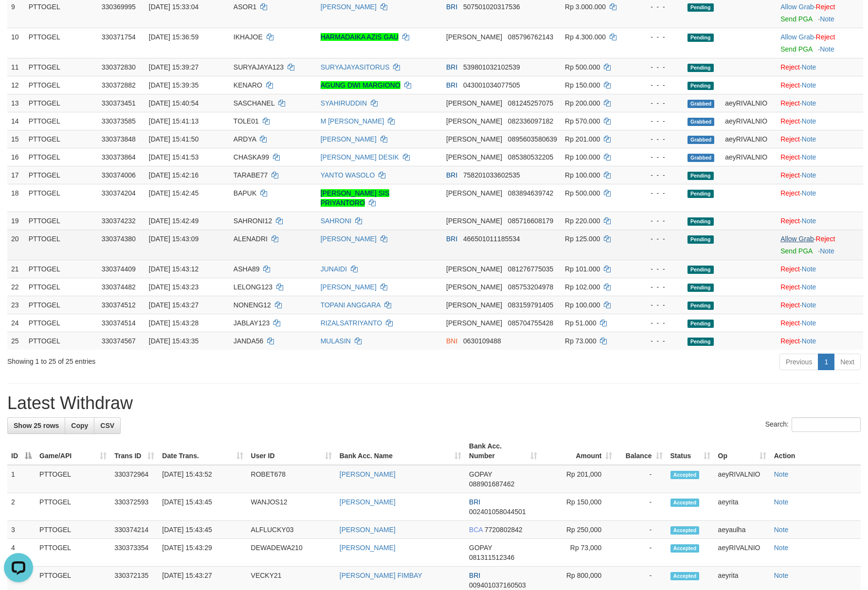  What do you see at coordinates (503, 451) in the screenshot?
I see `th: Bank Acc. Number: activate to sort column ascending` at bounding box center [503, 451].